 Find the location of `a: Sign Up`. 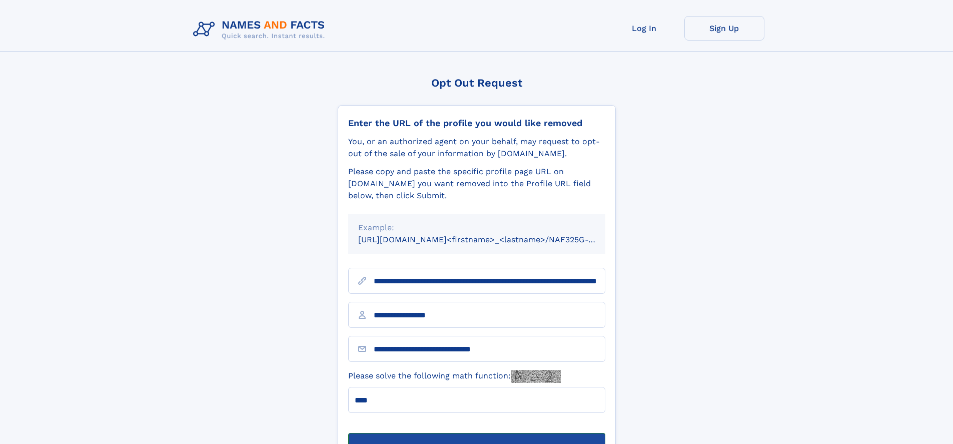

a: Sign Up is located at coordinates (724, 28).